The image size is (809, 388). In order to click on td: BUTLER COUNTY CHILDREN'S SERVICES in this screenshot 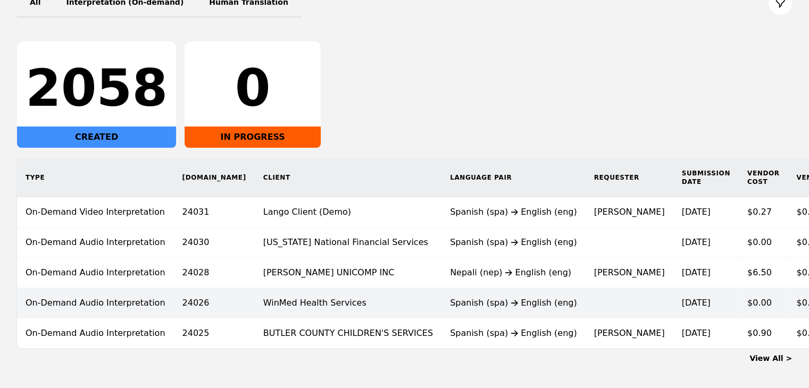, I will do `click(348, 333)`.